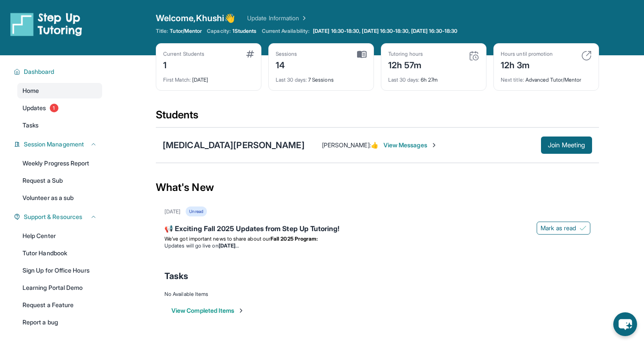  I want to click on div: Advanced Tutor/Mentor, so click(546, 77).